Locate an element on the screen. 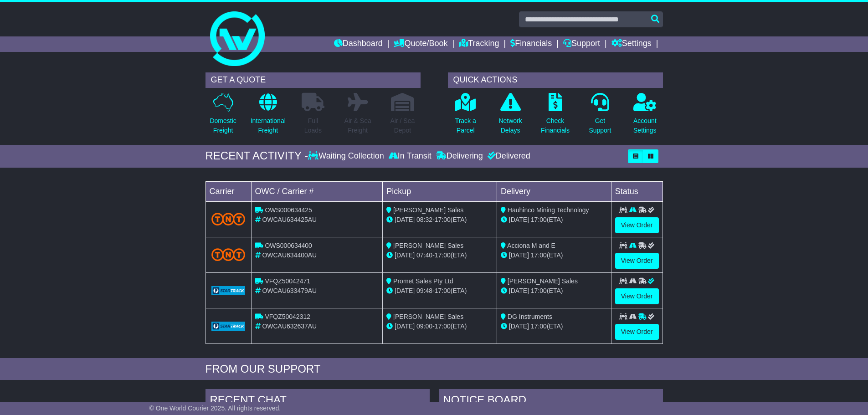 The width and height of the screenshot is (868, 415). span: OWCAU634425AU is located at coordinates (289, 220).